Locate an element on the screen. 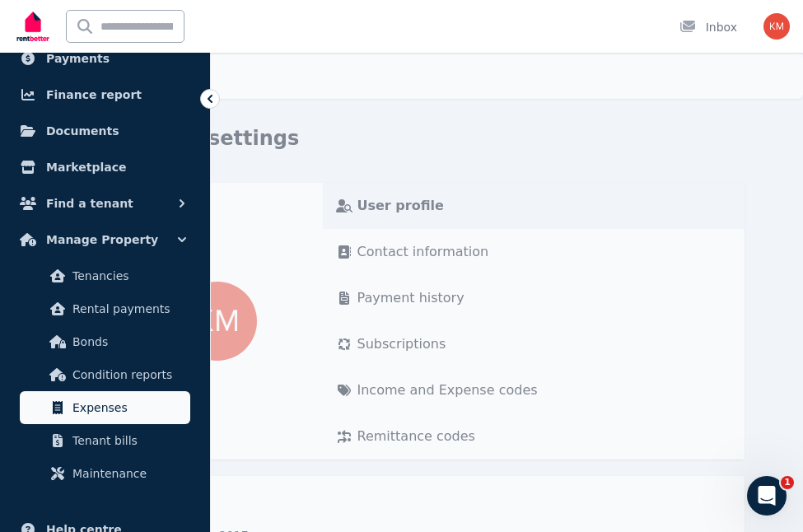  span: Maintenance is located at coordinates (128, 474).